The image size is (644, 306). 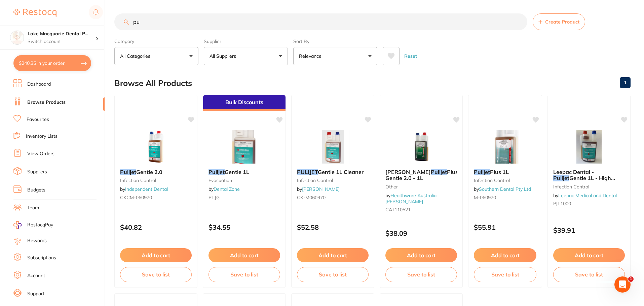 I want to click on button: Relevance, so click(x=335, y=56).